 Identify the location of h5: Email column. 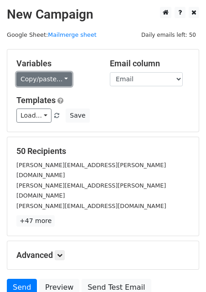
(149, 64).